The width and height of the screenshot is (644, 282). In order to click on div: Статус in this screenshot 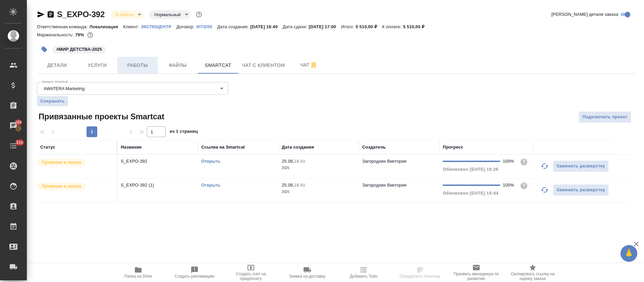, I will do `click(48, 147)`.